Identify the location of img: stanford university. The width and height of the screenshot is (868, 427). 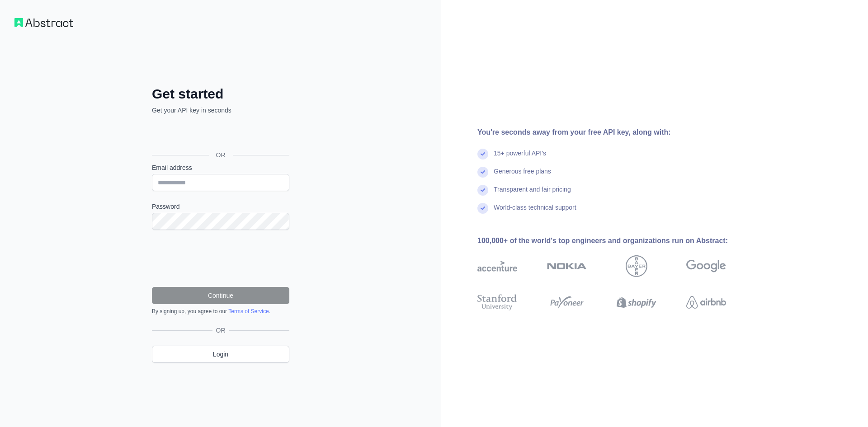
(497, 302).